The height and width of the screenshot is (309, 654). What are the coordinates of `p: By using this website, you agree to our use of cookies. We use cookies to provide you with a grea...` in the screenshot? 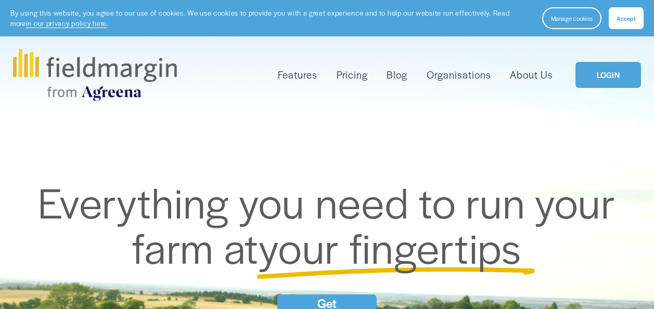 It's located at (271, 18).